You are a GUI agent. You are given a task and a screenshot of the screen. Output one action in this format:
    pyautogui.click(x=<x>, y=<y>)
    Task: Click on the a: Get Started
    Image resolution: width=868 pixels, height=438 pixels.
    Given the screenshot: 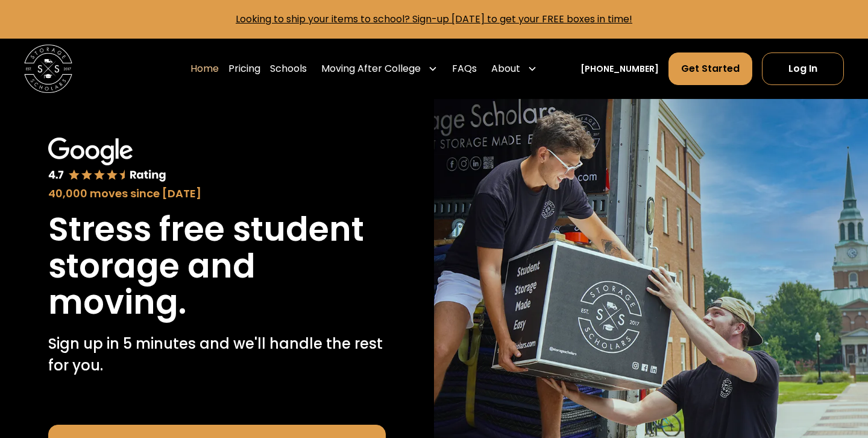 What is the action you would take?
    pyautogui.click(x=710, y=69)
    